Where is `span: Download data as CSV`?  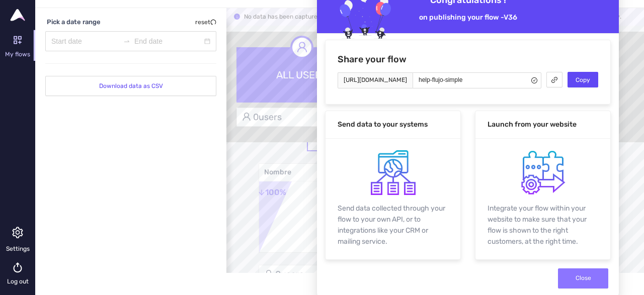
span: Download data as CSV is located at coordinates (131, 86).